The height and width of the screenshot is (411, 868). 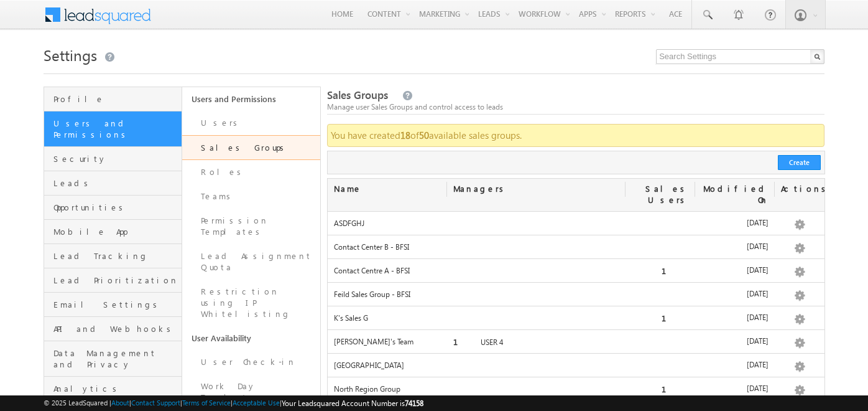 I want to click on label: USER 4, so click(x=536, y=342).